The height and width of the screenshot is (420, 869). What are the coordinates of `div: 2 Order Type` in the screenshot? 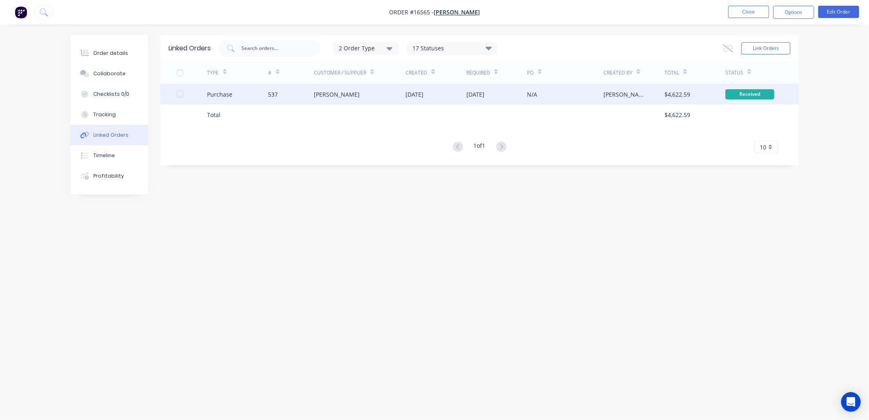 It's located at (366, 48).